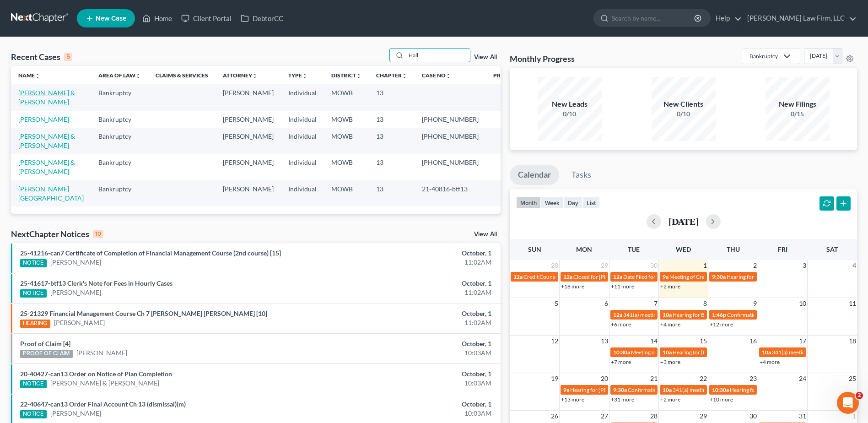  Describe the element at coordinates (98, 234) in the screenshot. I see `div: 10` at that location.